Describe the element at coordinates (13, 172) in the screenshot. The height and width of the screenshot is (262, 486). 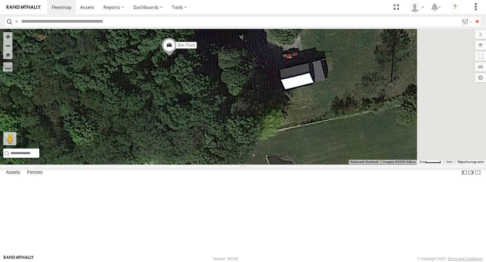
I see `label: Assets` at that location.